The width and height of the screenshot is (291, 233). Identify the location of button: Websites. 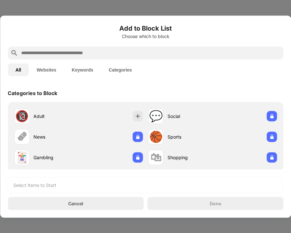
(46, 70).